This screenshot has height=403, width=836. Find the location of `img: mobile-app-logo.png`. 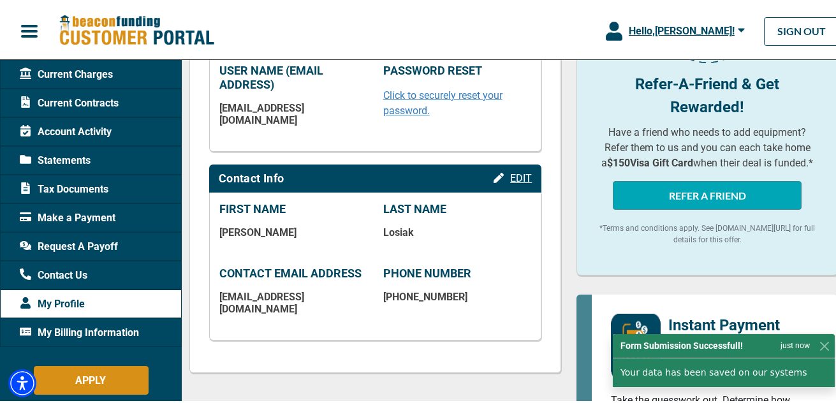

img: mobile-app-logo.png is located at coordinates (636, 344).